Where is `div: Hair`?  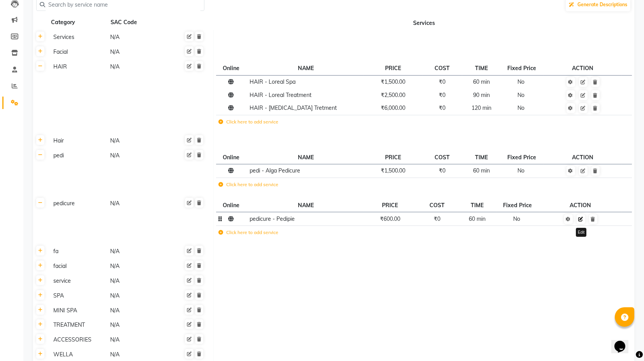
div: Hair is located at coordinates (78, 141).